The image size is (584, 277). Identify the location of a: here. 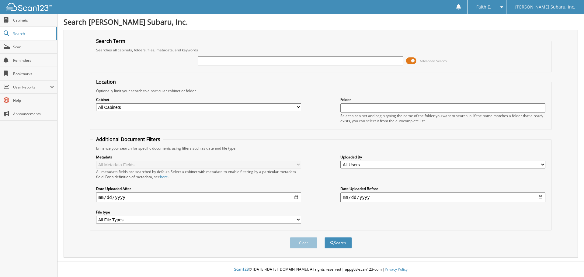
(164, 177).